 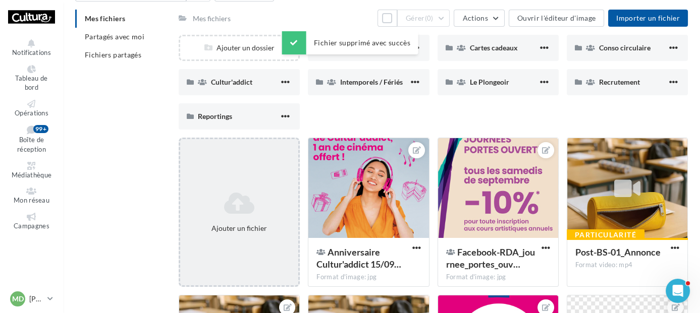 I want to click on span: Médiathèque, so click(x=32, y=175).